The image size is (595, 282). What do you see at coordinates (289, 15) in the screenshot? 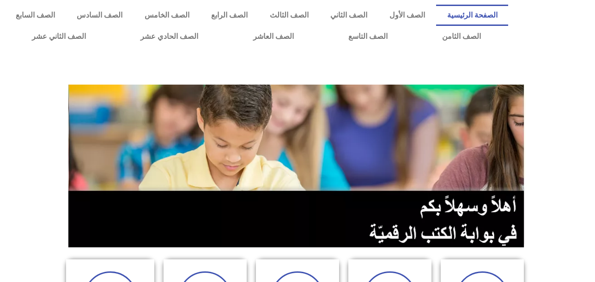
I see `a: الصف الثالث` at bounding box center [289, 15].